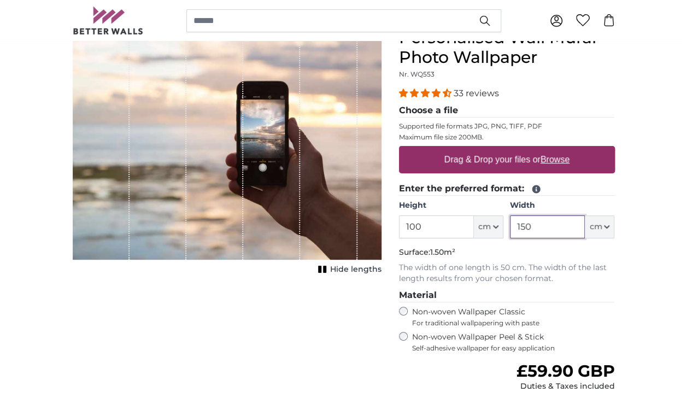 This screenshot has height=398, width=687. I want to click on span: 33 reviews, so click(476, 93).